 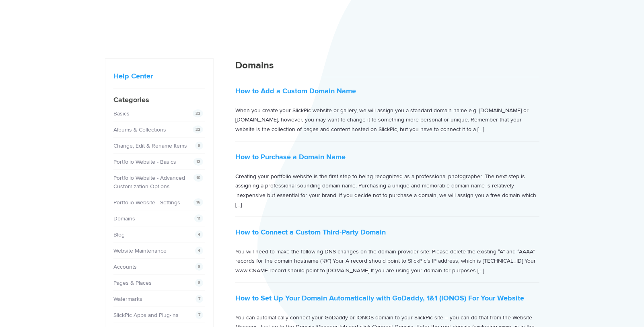 I want to click on a: Portfolio Website - Settings, so click(x=147, y=202).